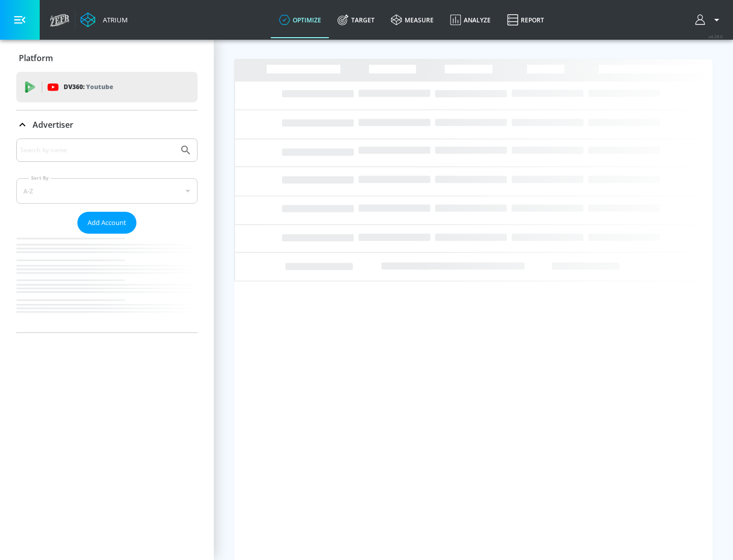 This screenshot has height=560, width=733. Describe the element at coordinates (97, 150) in the screenshot. I see `input: Search by name` at that location.